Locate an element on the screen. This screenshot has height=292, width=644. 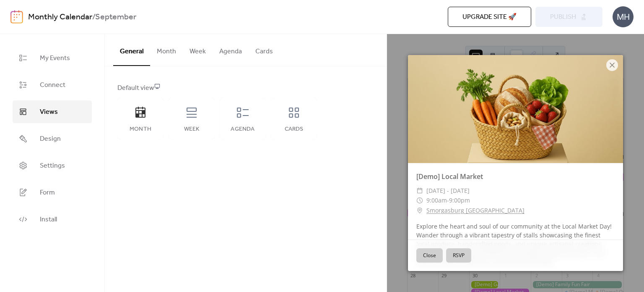
button: Cards is located at coordinates (264, 50).